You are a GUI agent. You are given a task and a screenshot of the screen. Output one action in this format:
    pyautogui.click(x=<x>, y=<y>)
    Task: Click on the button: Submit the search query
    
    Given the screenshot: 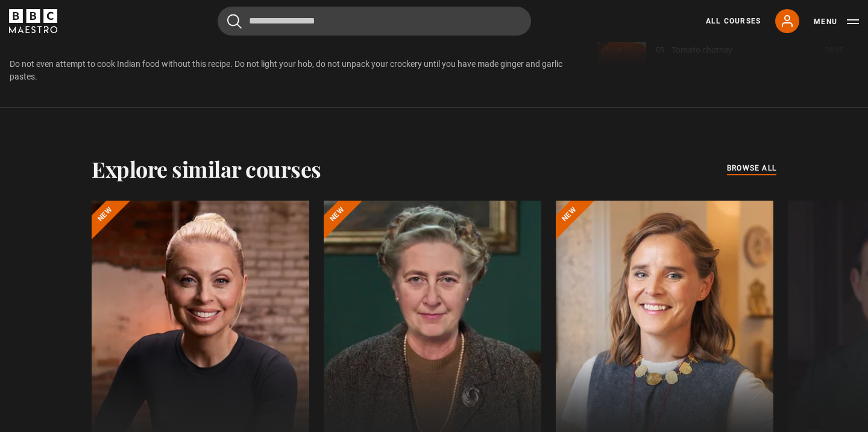 What is the action you would take?
    pyautogui.click(x=234, y=21)
    